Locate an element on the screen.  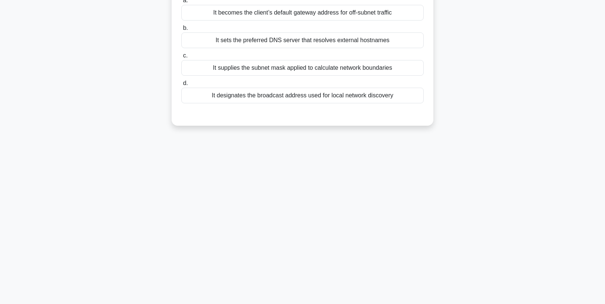
div: It sets the preferred DNS server that resolves external hostnames is located at coordinates (302, 40).